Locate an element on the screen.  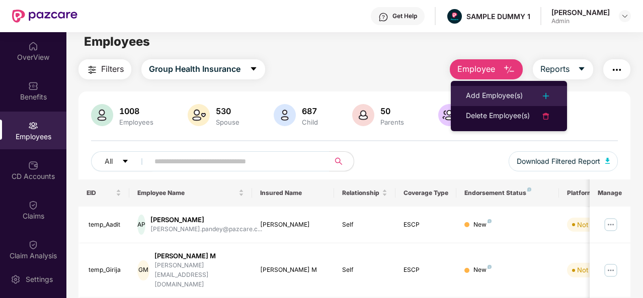
div: Employees is located at coordinates (136, 122).